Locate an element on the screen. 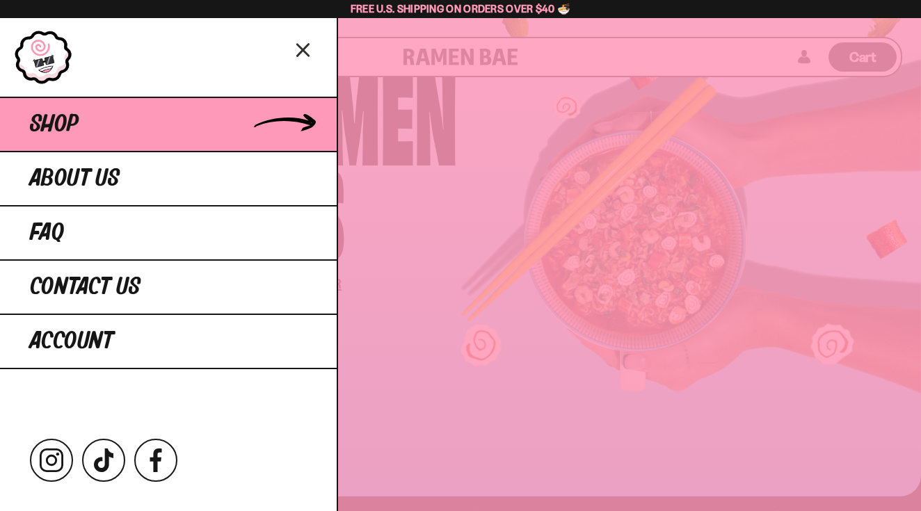  button: Close menu is located at coordinates (303, 49).